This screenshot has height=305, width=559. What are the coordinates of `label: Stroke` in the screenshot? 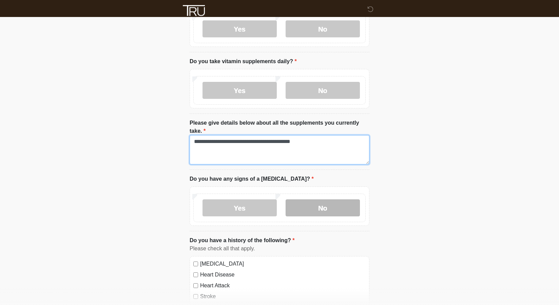 It's located at (283, 296).